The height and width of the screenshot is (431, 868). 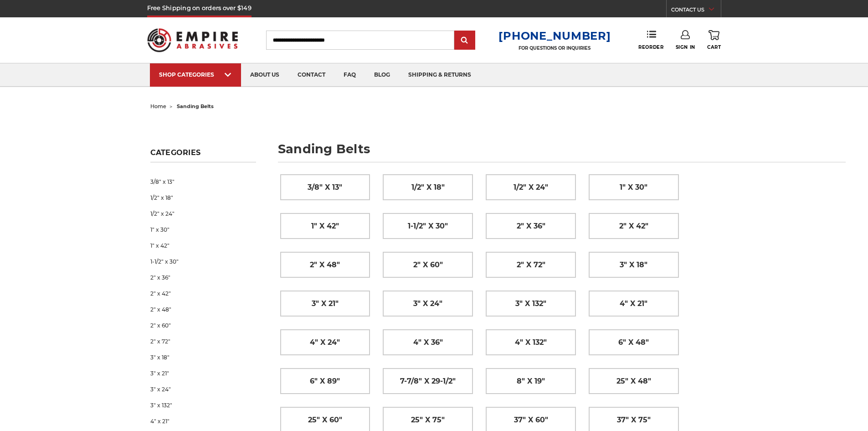 I want to click on span: 1-1/2" x 30", so click(x=428, y=226).